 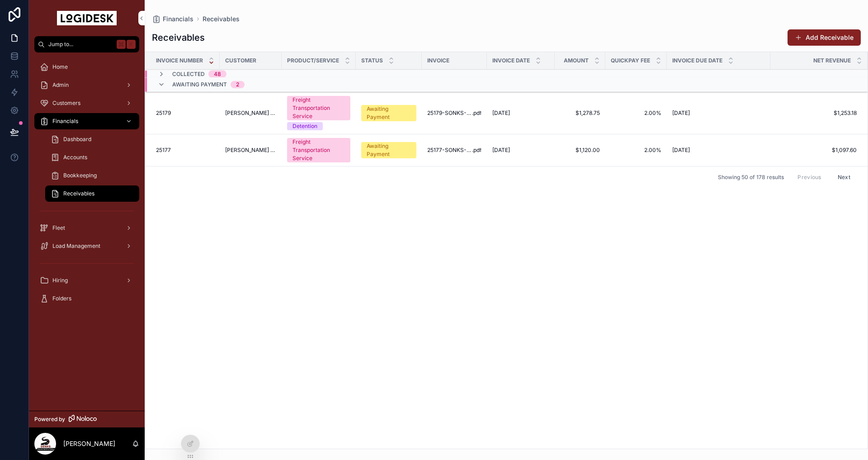 I want to click on a: $1,097.60, so click(x=813, y=150).